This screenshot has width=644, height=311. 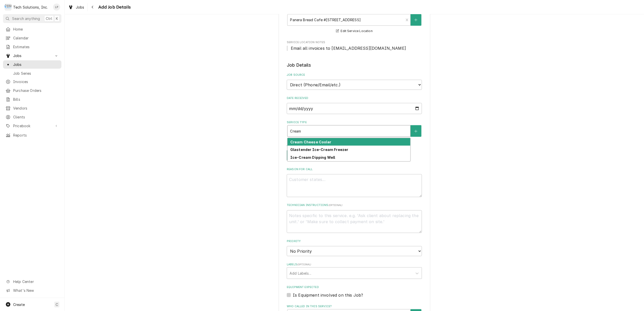 I want to click on label: Is Equipment involved on this Job?, so click(x=328, y=295).